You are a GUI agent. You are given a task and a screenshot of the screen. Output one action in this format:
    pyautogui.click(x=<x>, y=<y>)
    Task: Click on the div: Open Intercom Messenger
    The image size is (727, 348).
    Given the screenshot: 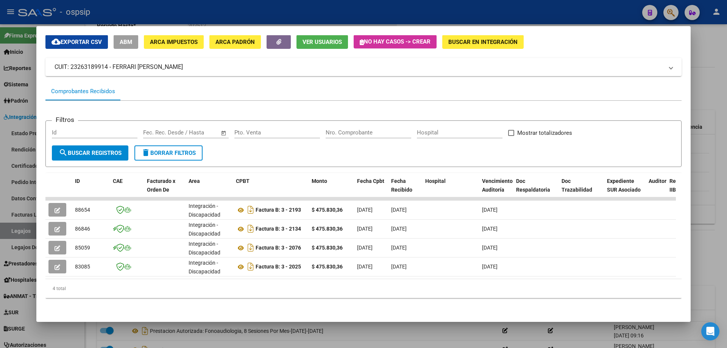 What is the action you would take?
    pyautogui.click(x=711, y=331)
    